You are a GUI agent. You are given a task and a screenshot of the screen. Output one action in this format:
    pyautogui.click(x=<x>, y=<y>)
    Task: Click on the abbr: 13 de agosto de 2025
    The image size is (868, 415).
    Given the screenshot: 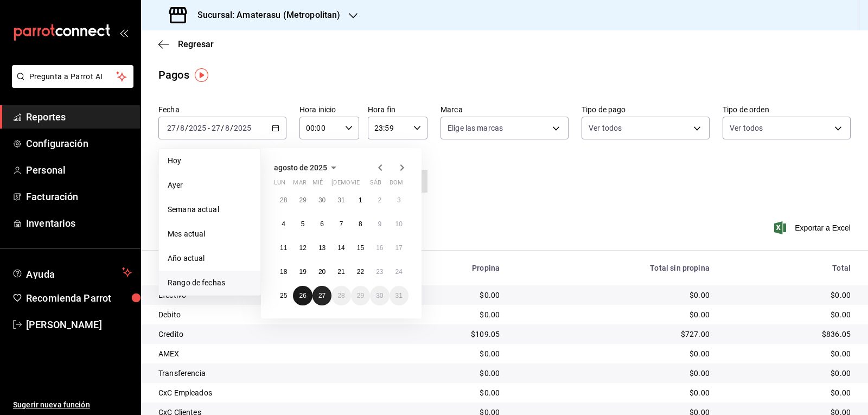 What is the action you would take?
    pyautogui.click(x=322, y=248)
    